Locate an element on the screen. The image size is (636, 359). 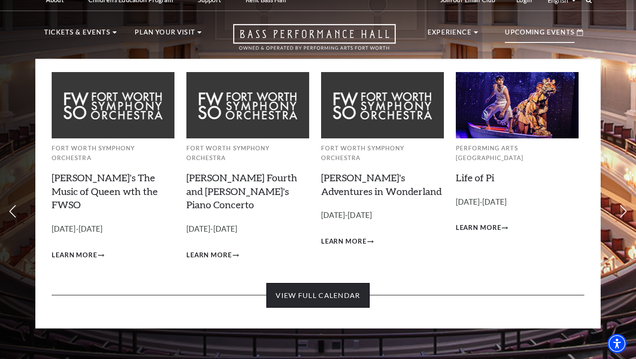
a: Learn More Windborne's The Music of Queen wth the FWSO is located at coordinates (78, 255).